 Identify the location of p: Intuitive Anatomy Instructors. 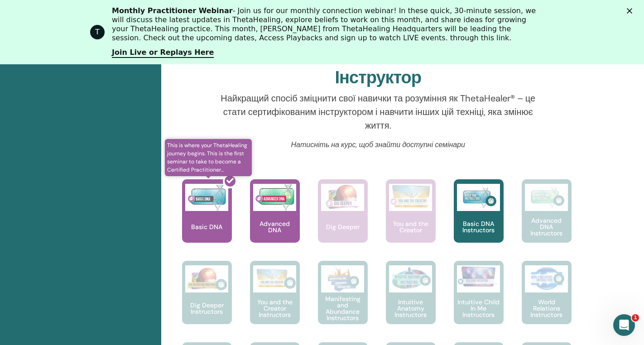
(411, 308).